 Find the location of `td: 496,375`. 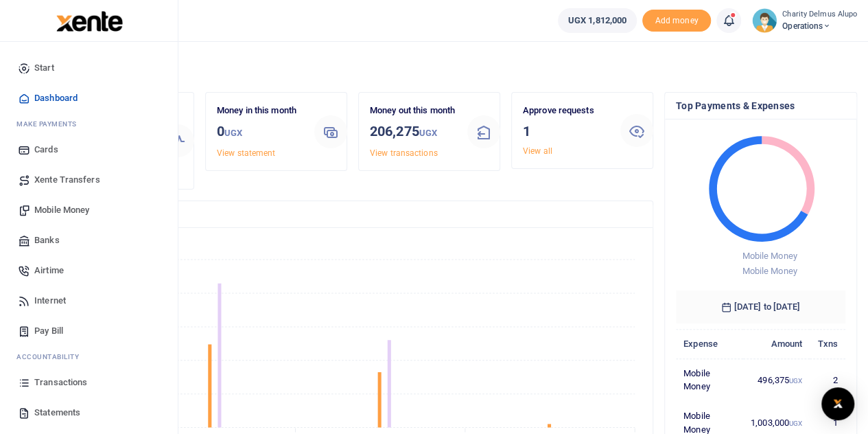

td: 496,375 is located at coordinates (777, 380).